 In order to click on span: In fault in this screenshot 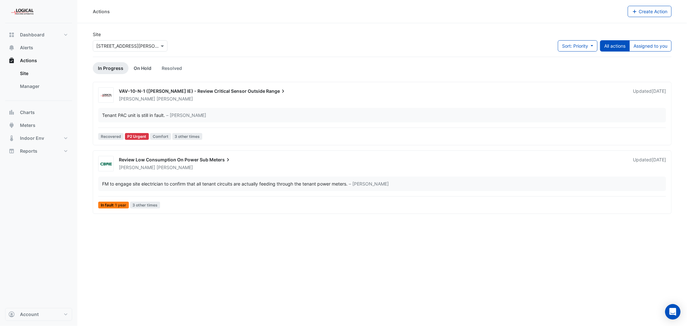, I will do `click(113, 205)`.